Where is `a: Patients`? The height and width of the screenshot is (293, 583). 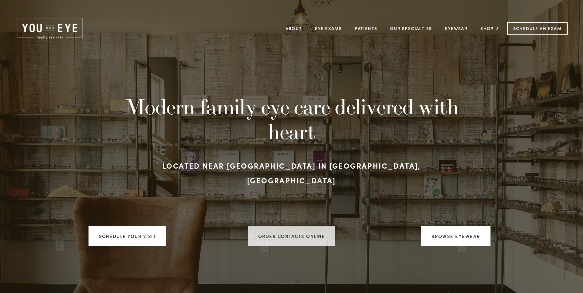
a: Patients is located at coordinates (366, 28).